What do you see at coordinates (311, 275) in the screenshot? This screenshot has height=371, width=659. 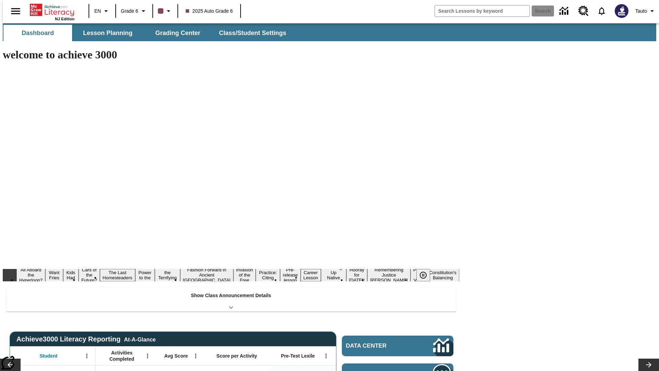 I see `button: Slide 12 Career Lesson` at bounding box center [311, 275].